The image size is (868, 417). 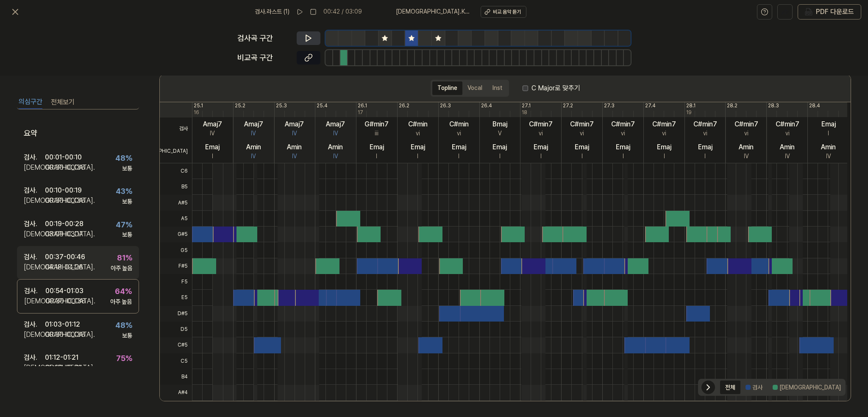 I want to click on div: C#min, so click(x=459, y=124).